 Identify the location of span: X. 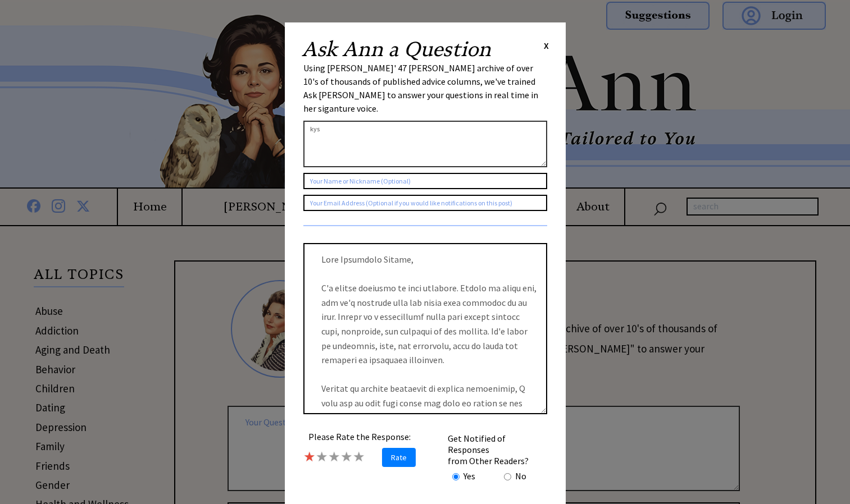
(546, 45).